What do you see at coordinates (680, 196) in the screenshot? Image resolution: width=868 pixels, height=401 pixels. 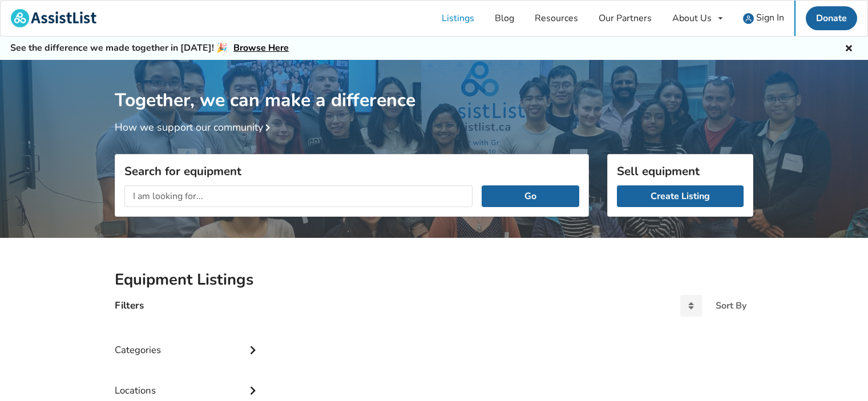 I see `a: Create Listing` at bounding box center [680, 196].